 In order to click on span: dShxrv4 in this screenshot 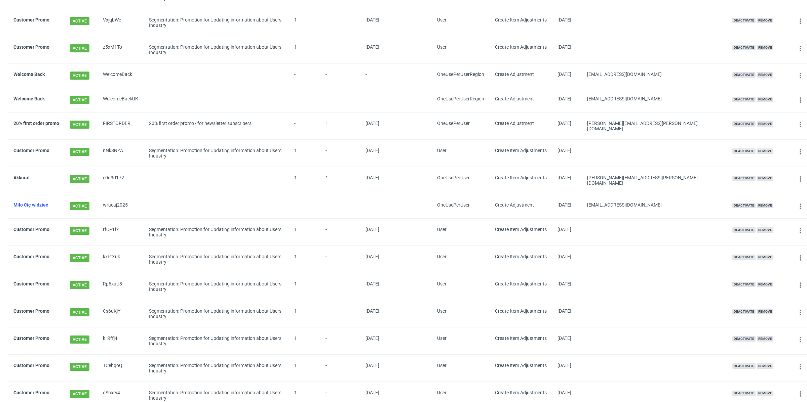, I will do `click(120, 396)`.